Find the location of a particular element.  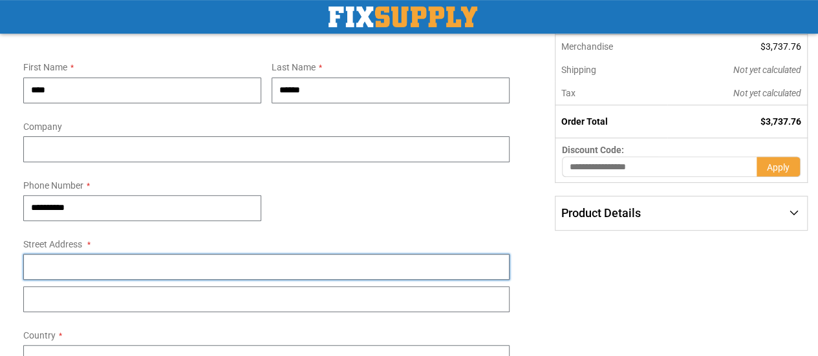

span: Phone Number is located at coordinates (53, 186).